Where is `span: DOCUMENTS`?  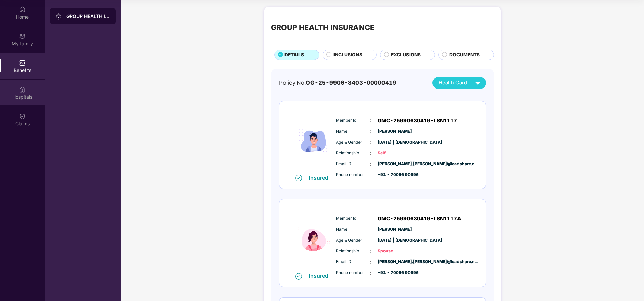
span: DOCUMENTS is located at coordinates (465, 55).